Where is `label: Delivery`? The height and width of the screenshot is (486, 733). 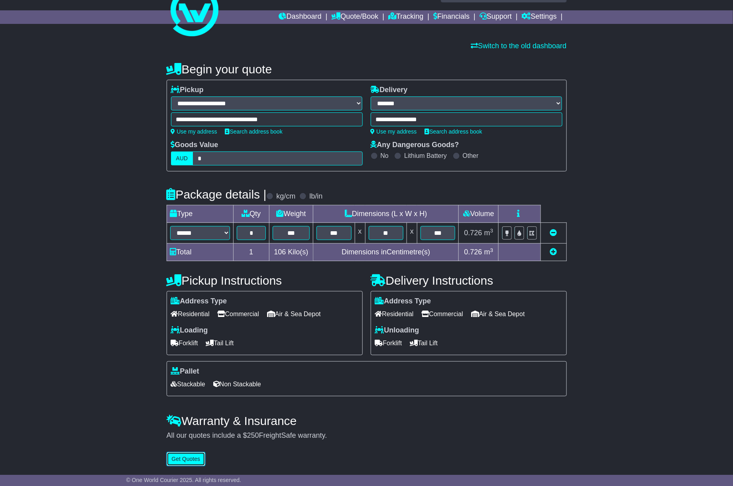
label: Delivery is located at coordinates (389, 90).